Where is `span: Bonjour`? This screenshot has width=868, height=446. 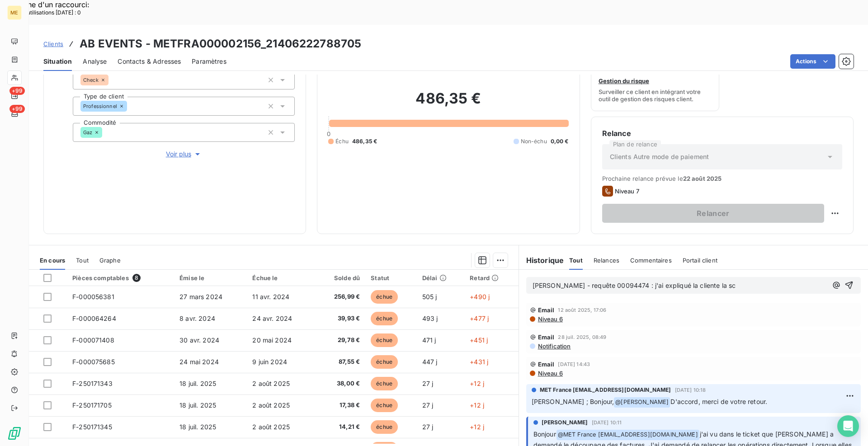
span: Bonjour is located at coordinates (544, 434).